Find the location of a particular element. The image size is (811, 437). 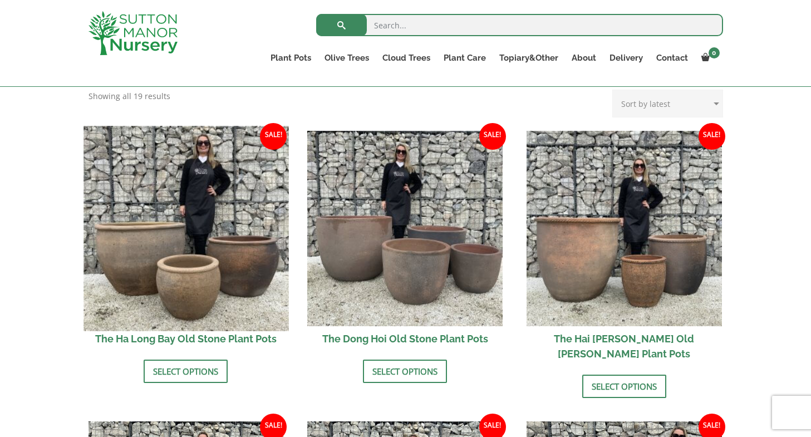

select: Shop order is located at coordinates (667, 103).